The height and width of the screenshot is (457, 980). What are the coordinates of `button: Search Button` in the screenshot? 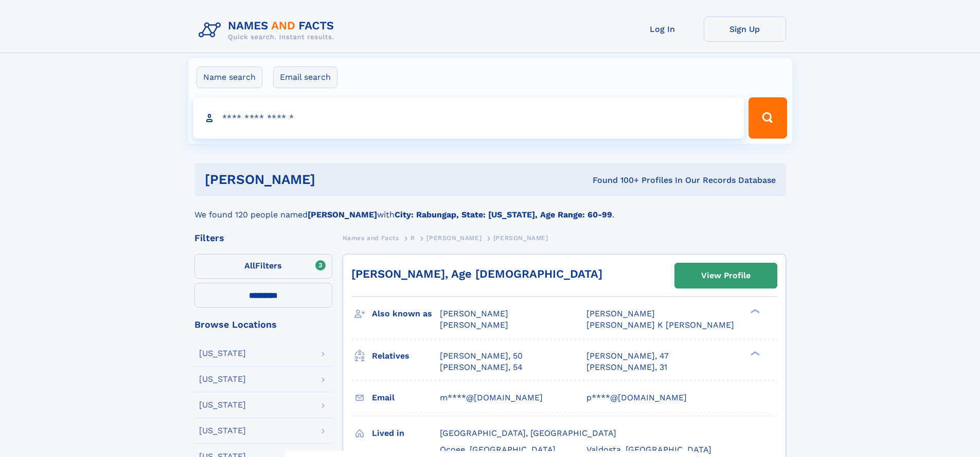 It's located at (767, 118).